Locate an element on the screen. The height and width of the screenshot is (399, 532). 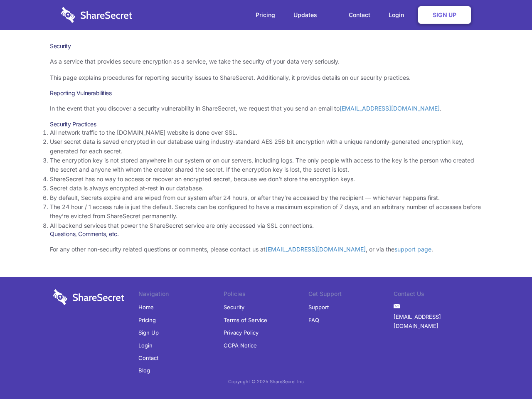
h3: Security Practices is located at coordinates (266, 124).